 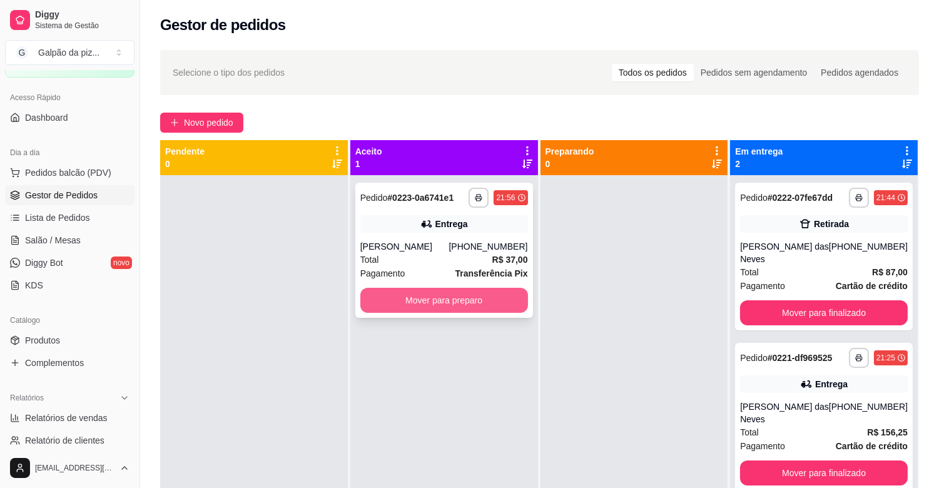 What do you see at coordinates (69, 320) in the screenshot?
I see `div: Catálogo` at bounding box center [69, 320].